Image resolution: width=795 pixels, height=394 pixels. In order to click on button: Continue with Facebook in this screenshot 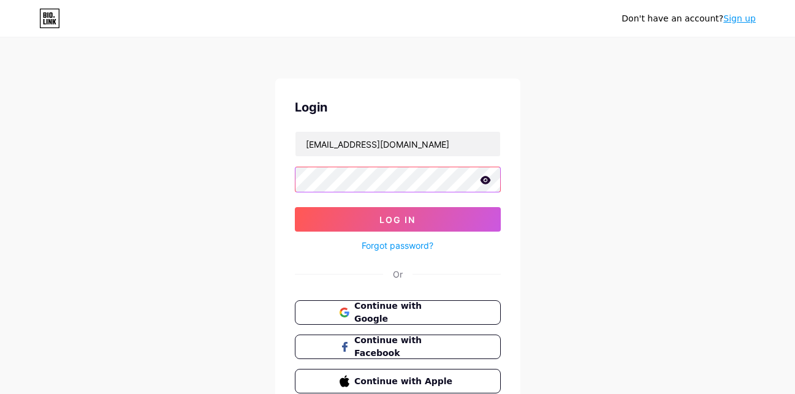, I will do `click(398, 347)`.